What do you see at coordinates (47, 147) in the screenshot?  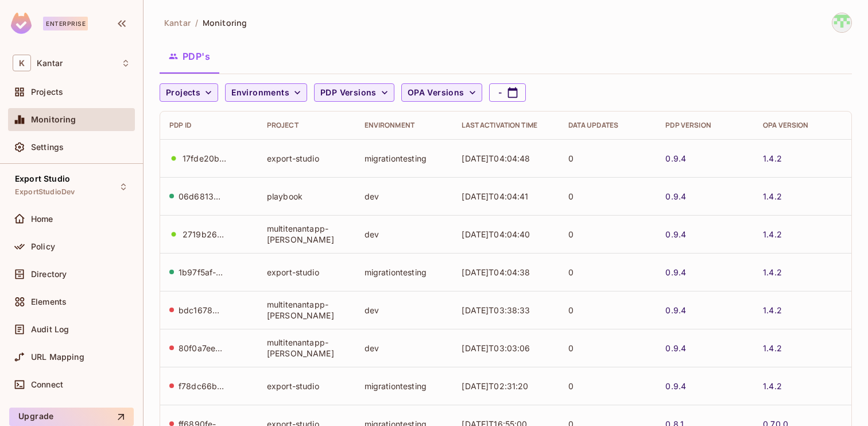 I see `span: Settings` at bounding box center [47, 147].